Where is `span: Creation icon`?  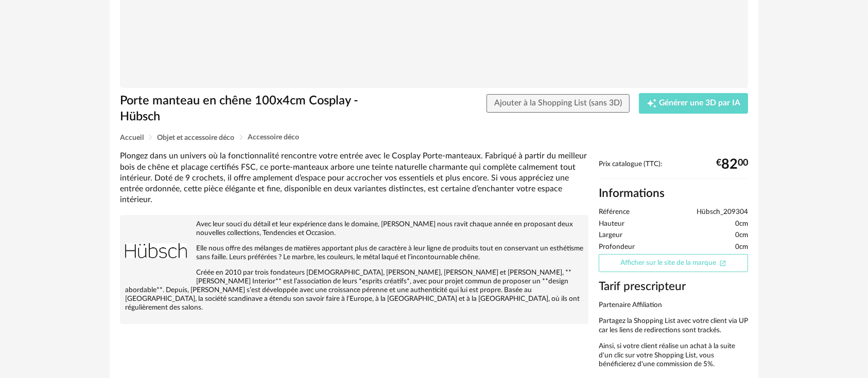 span: Creation icon is located at coordinates (652, 104).